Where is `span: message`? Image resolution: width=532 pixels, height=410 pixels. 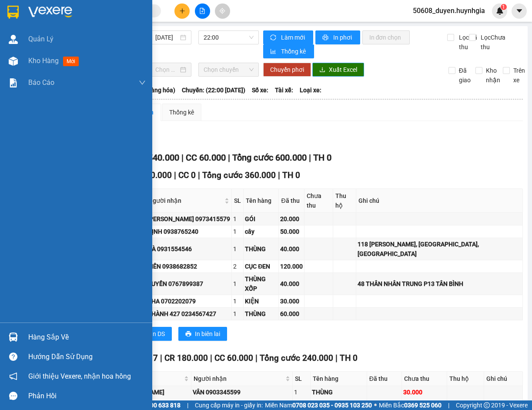 span: message is located at coordinates (13, 396).